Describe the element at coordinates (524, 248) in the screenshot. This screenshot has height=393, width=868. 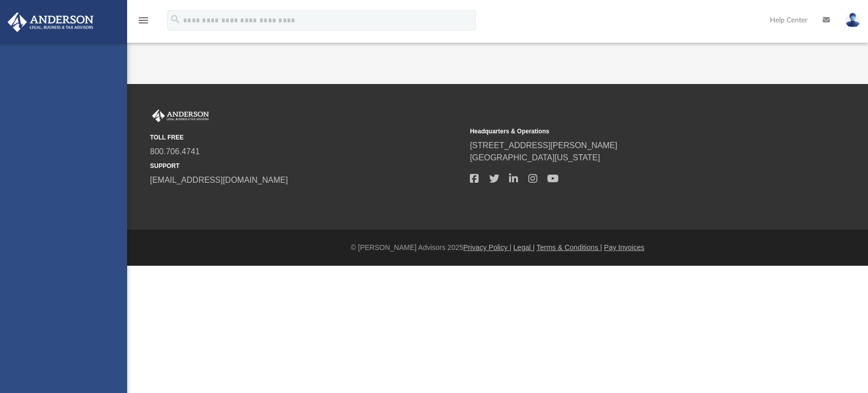
I see `a: Legal |` at that location.